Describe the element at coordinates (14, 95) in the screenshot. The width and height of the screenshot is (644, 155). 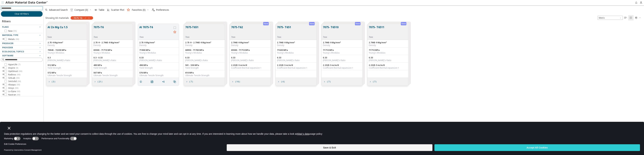
I see `span: Nastran` at that location.